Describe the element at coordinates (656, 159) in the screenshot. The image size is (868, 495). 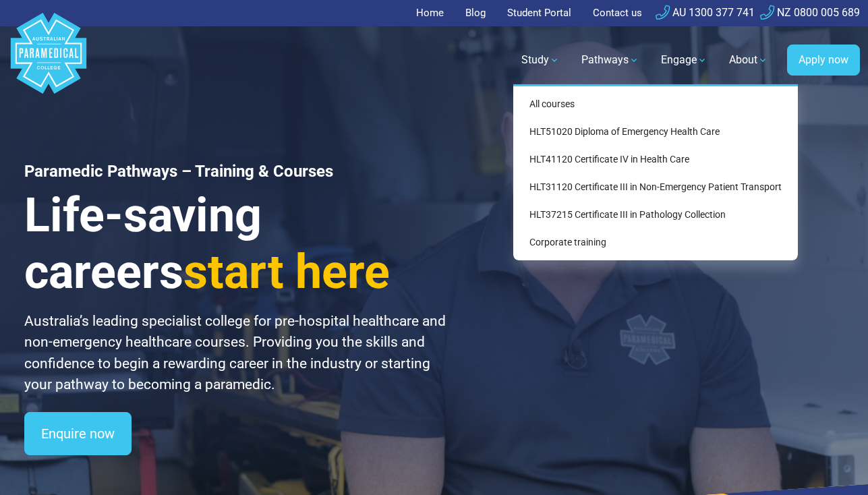
I see `a: HLT41120 Certificate IV in Health Care` at that location.